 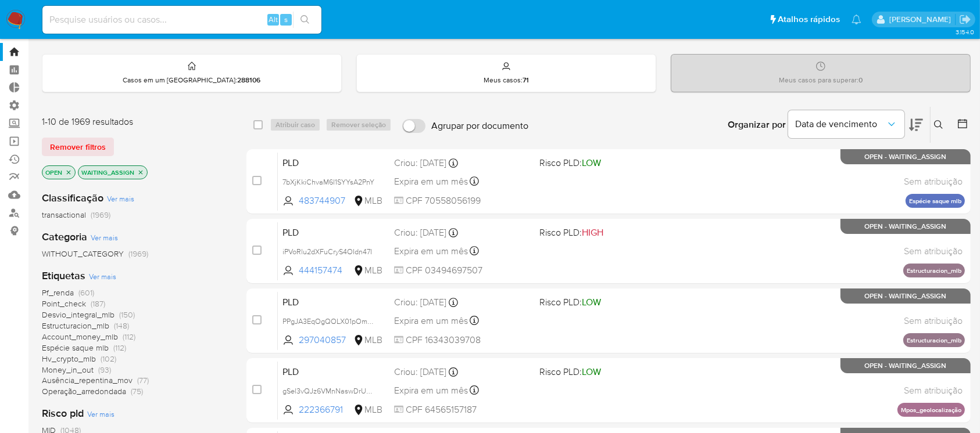 I want to click on p: adriano.brito@mercadolivre.com, so click(x=922, y=19).